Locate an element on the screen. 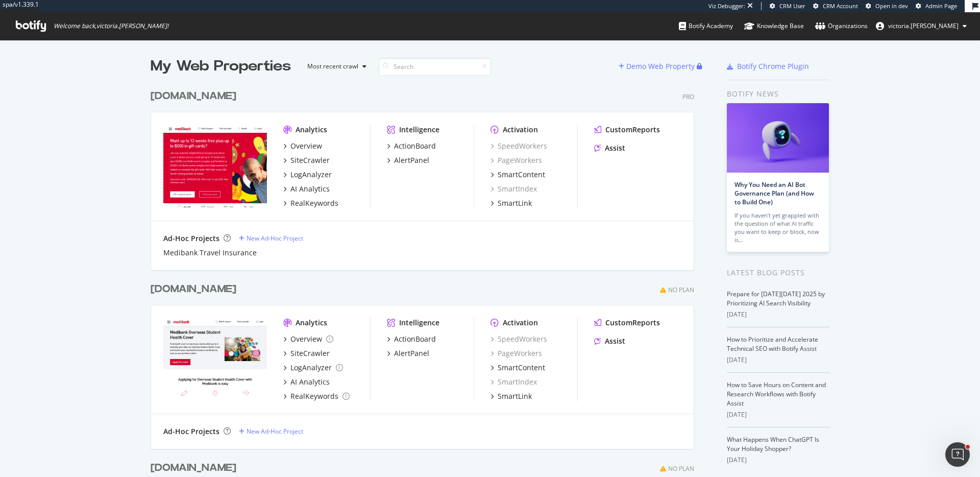  div: If you haven’t yet grappled with the question of what AI traffic you want to keep or block, now is… is located at coordinates (778, 228).